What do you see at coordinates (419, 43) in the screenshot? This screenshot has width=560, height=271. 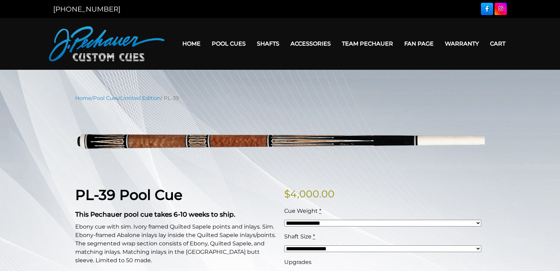 I see `a: Fan Page` at bounding box center [419, 43].